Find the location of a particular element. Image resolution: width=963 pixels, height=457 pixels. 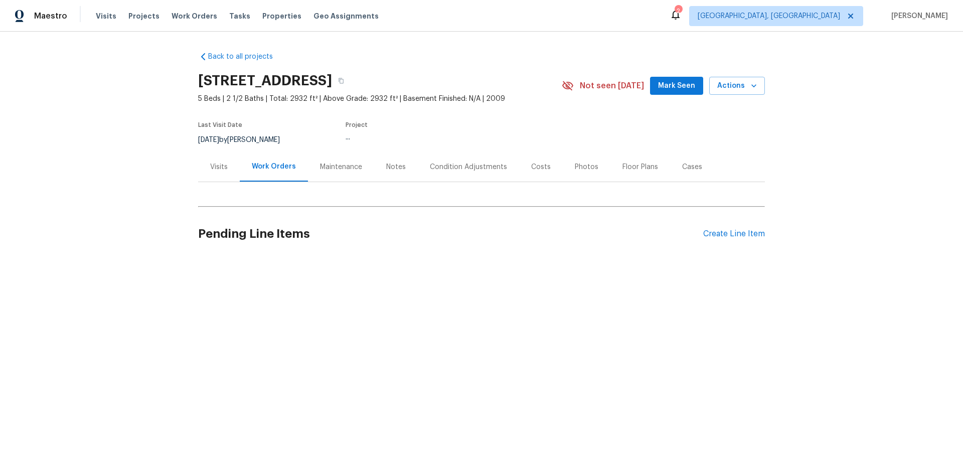

span: Last Visit Date is located at coordinates (220, 125).